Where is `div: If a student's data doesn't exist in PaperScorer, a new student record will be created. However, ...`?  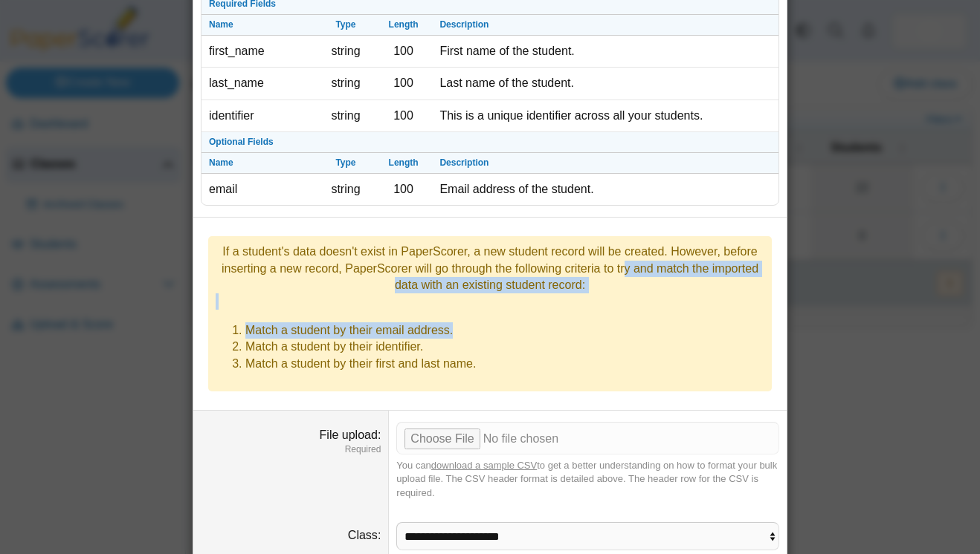
div: If a student's data doesn't exist in PaperScorer, a new student record will be created. However, ... is located at coordinates (490, 268).